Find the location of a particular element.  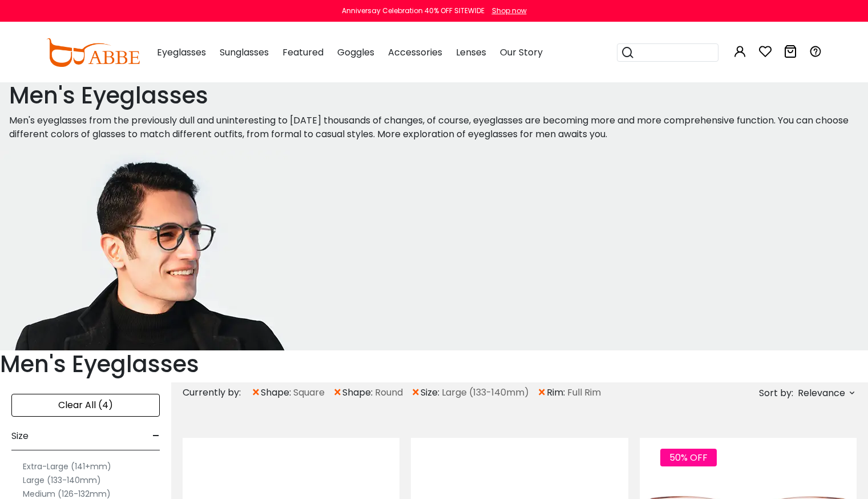

span: Size is located at coordinates (20, 436).